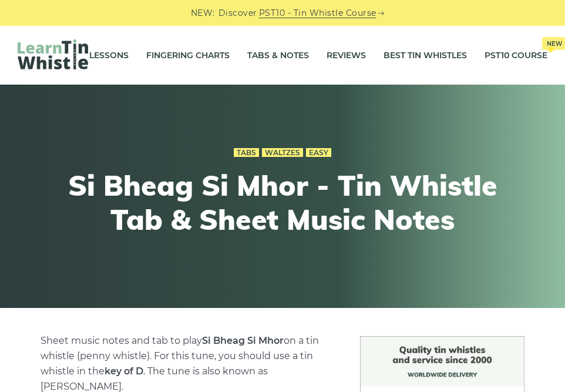 This screenshot has width=565, height=392. What do you see at coordinates (425, 56) in the screenshot?
I see `a: Best Tin Whistles` at bounding box center [425, 56].